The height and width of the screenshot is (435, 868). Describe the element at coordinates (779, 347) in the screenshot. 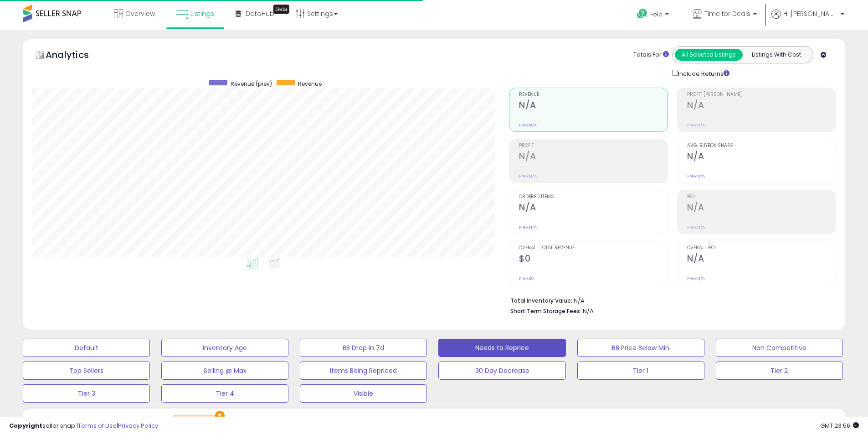

I see `button: Non Competitive` at that location.